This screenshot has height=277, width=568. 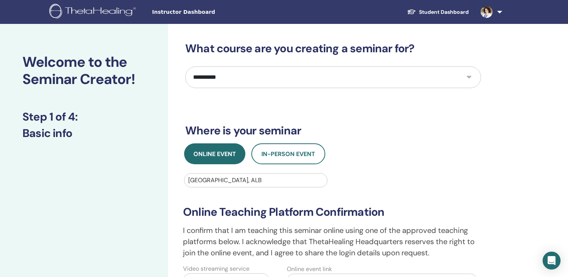 I want to click on img: default.jpg, so click(x=486, y=12).